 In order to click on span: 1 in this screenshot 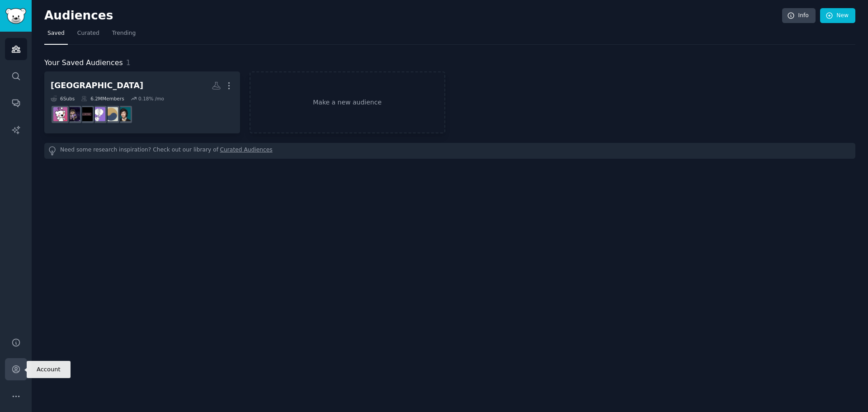, I will do `click(128, 62)`.